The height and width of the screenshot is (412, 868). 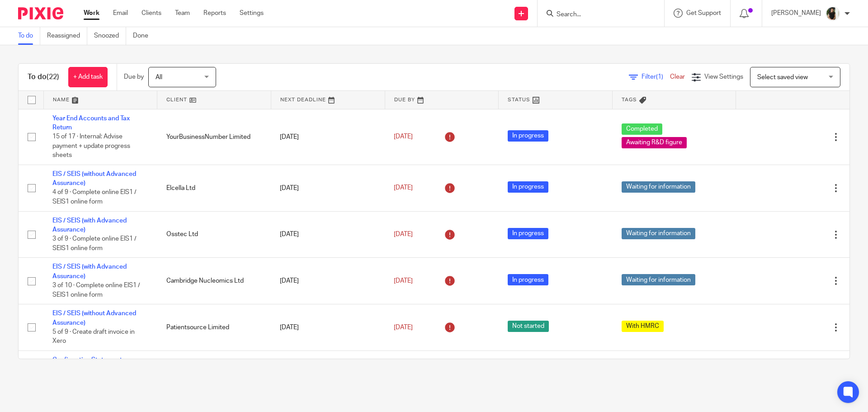 I want to click on span: 3 of 9 · Complete online EIS1 / SEIS1 online form, so click(x=94, y=244).